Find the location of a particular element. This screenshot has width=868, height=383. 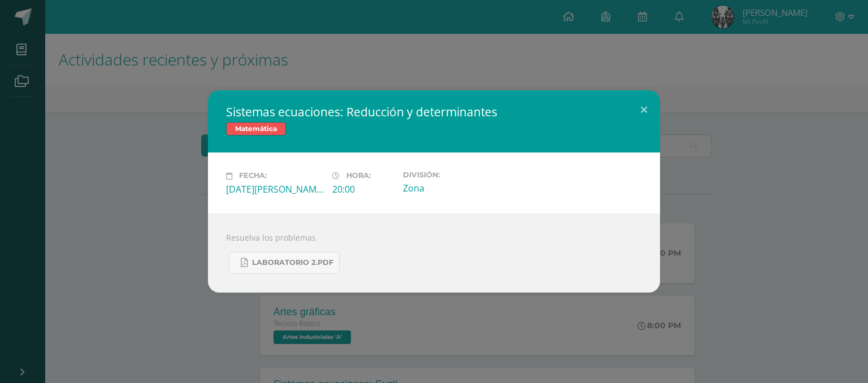

div: Resuelva los problemas is located at coordinates (434, 253).